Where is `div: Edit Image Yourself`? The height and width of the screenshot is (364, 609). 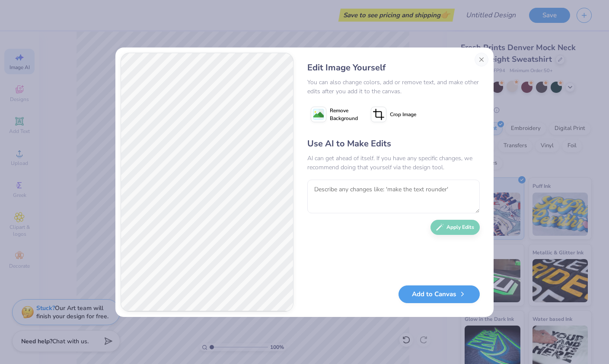 div: Edit Image Yourself is located at coordinates (393, 68).